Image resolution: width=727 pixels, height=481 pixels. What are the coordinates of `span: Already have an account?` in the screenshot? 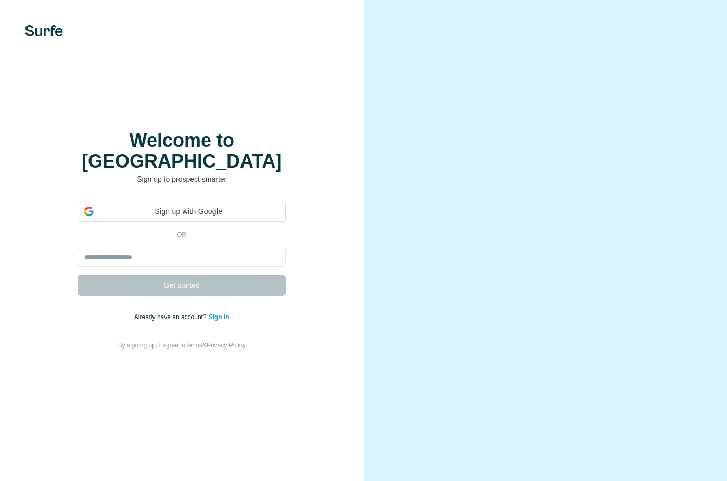 It's located at (171, 317).